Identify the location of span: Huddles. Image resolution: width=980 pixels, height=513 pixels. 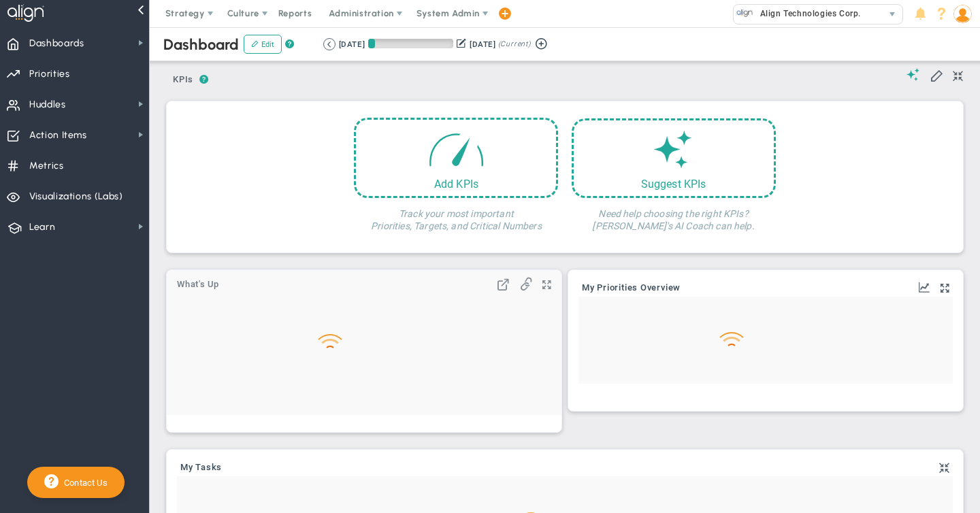
(48, 105).